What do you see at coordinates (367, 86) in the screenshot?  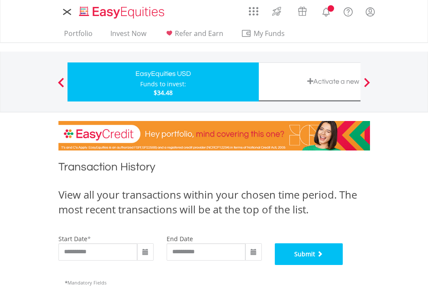 I see `button: Next` at bounding box center [367, 86].